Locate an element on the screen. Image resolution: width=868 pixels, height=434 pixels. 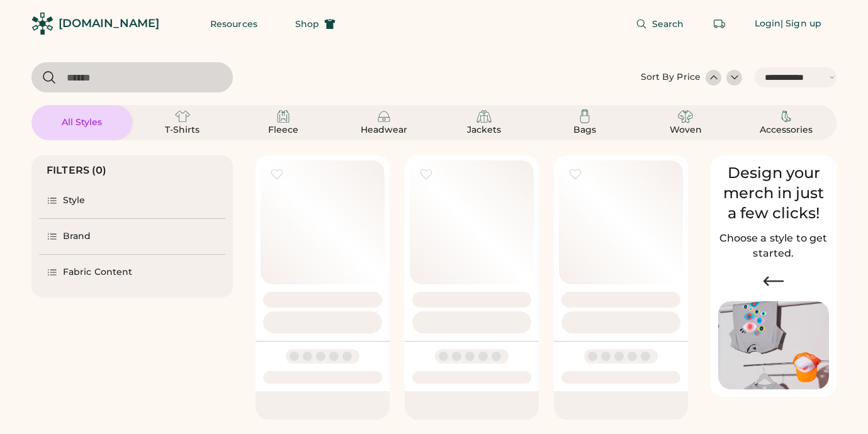
div: T-Shirts is located at coordinates (183, 130).